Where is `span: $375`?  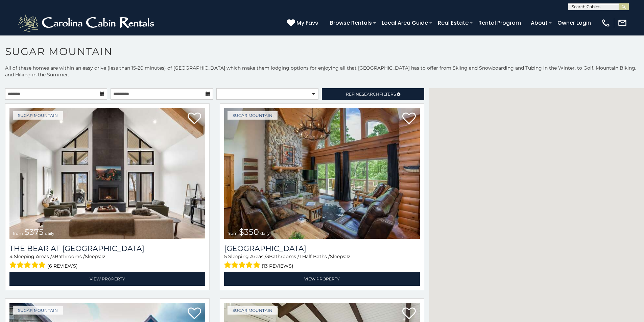
span: $375 is located at coordinates (34, 232).